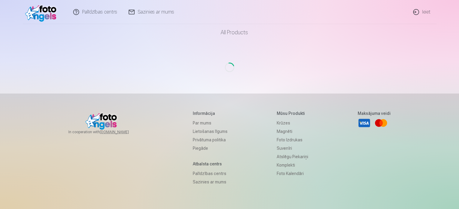 This screenshot has width=459, height=209. Describe the element at coordinates (293, 173) in the screenshot. I see `a: Foto kalendāri` at that location.